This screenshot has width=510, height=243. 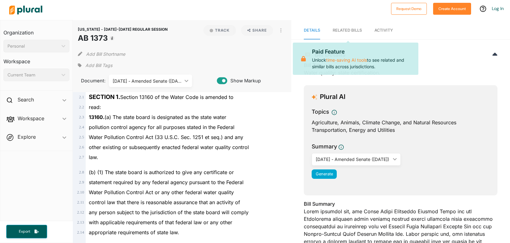 I want to click on span: Show Markup, so click(x=244, y=81).